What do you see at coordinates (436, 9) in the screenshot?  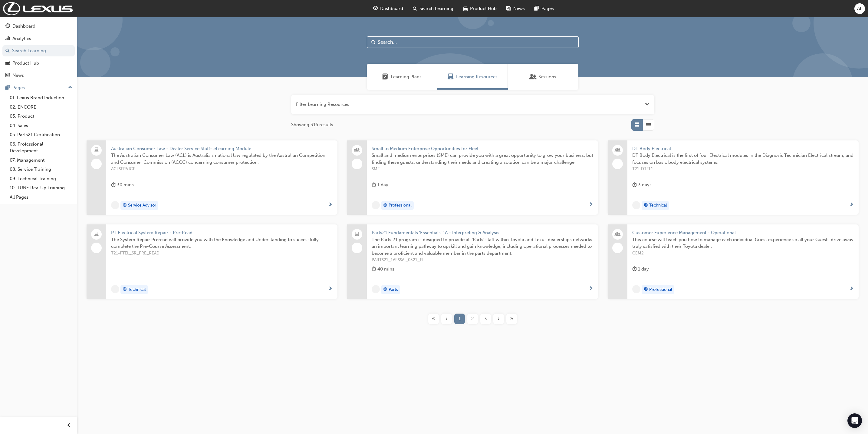 I see `span: Search Learning` at bounding box center [436, 9].